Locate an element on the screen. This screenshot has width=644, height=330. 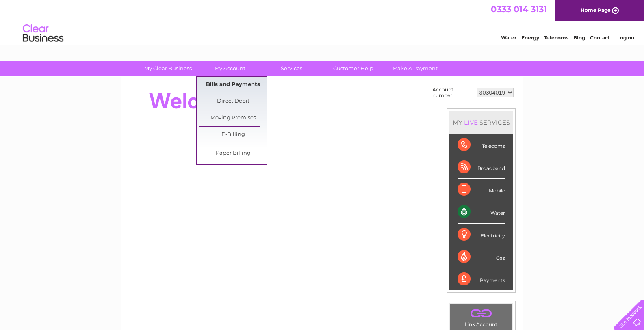
div: Mobile is located at coordinates (481, 190).